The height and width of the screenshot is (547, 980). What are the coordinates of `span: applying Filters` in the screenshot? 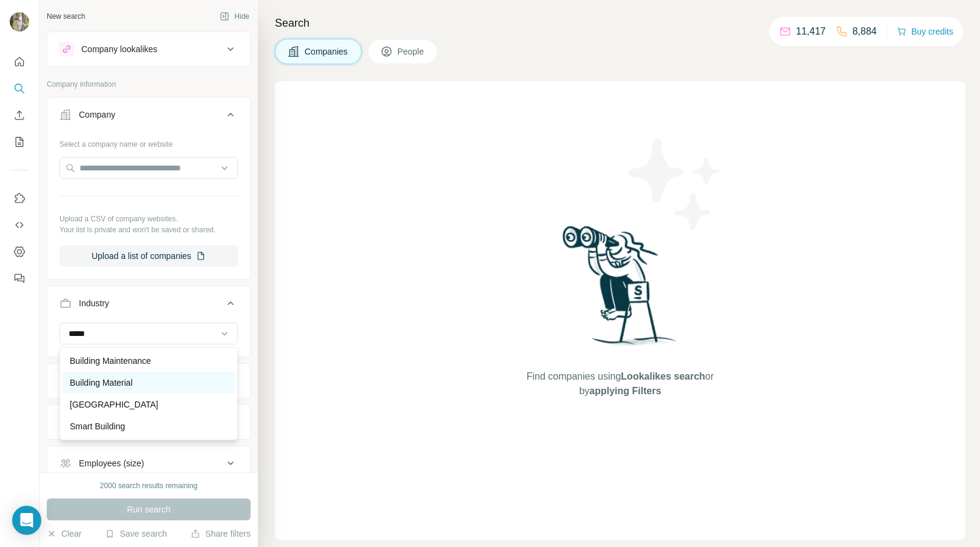 It's located at (625, 391).